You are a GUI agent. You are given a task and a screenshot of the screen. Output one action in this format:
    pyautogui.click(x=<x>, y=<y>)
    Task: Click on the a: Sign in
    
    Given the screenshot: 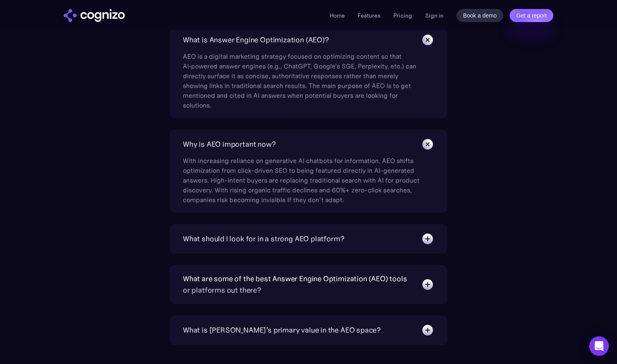 What is the action you would take?
    pyautogui.click(x=434, y=16)
    